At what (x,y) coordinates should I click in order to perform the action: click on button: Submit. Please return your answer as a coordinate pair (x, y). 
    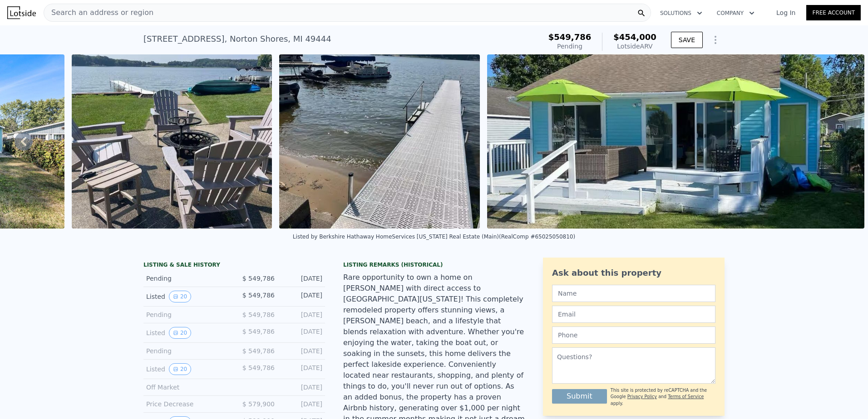
    Looking at the image, I should click on (579, 397).